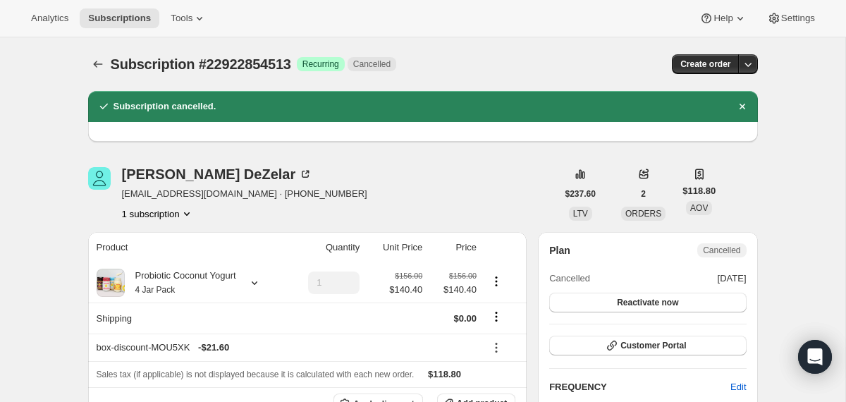  Describe the element at coordinates (255, 375) in the screenshot. I see `span: Sales tax (if applicable) is not displayed because it is calculated with each new order.` at that location.